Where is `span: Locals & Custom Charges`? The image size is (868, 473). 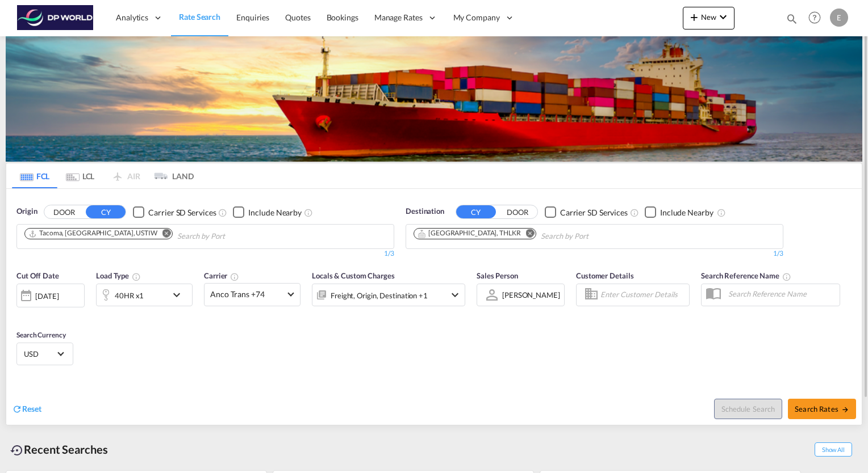
span: Locals & Custom Charges is located at coordinates (353, 276).